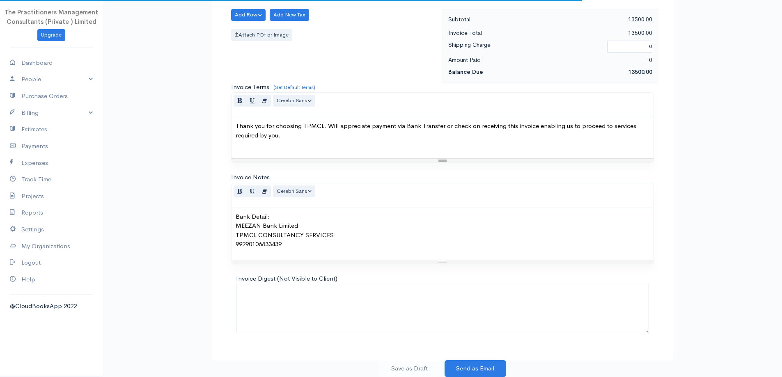 This screenshot has width=782, height=377. What do you see at coordinates (286, 279) in the screenshot?
I see `label: Invoice Digest (Not Visible to Client)` at bounding box center [286, 279].